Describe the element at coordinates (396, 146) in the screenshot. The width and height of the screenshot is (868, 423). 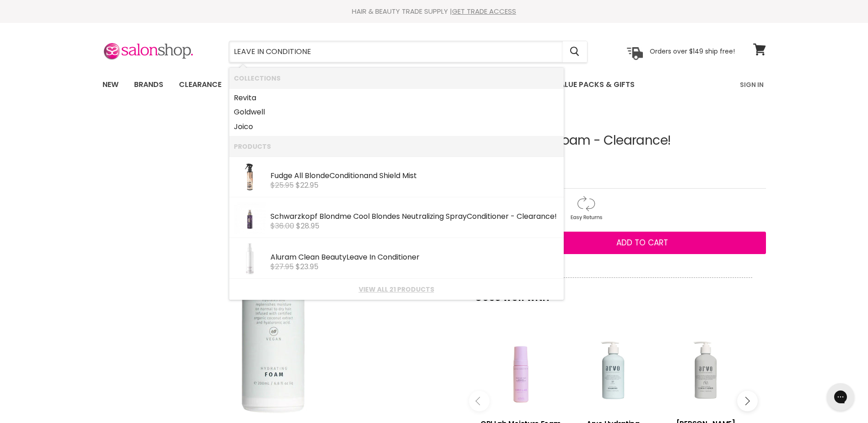
I see `li: Products` at that location.